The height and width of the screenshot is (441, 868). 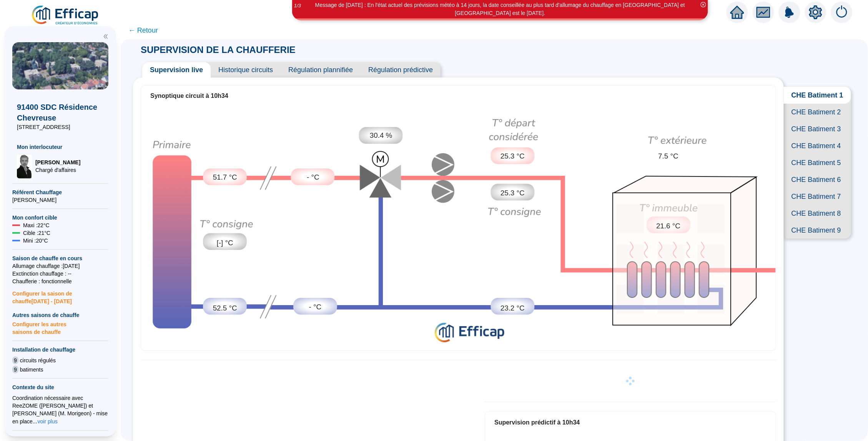 I want to click on span: 91400 SDC Résidence Chevreuse, so click(x=60, y=113).